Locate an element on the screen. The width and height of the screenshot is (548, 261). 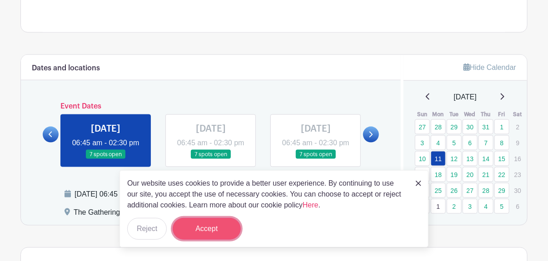
p: 30 is located at coordinates (517, 190).